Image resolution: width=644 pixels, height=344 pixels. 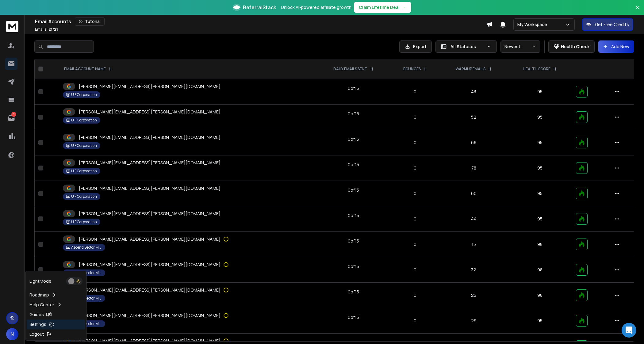 What do you see at coordinates (90, 22) in the screenshot?
I see `button: Tutorial` at bounding box center [90, 22].